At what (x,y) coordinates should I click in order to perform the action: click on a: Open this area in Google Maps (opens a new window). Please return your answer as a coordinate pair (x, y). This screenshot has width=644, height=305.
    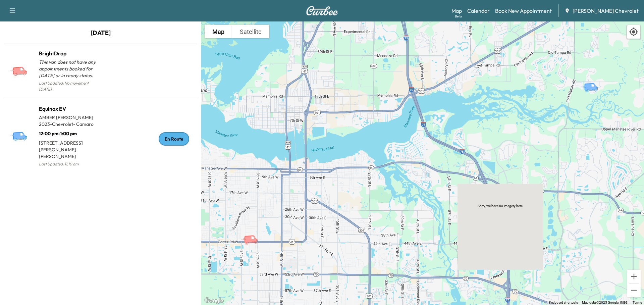
    Looking at the image, I should click on (214, 300).